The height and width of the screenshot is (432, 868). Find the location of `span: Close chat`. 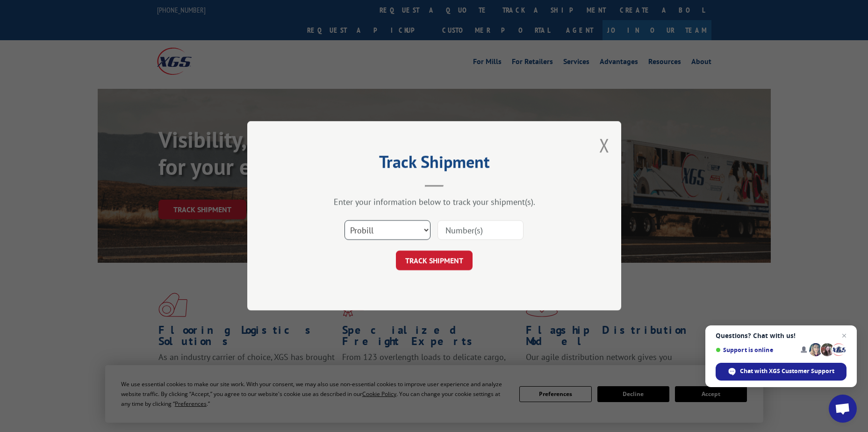

span: Close chat is located at coordinates (844, 336).